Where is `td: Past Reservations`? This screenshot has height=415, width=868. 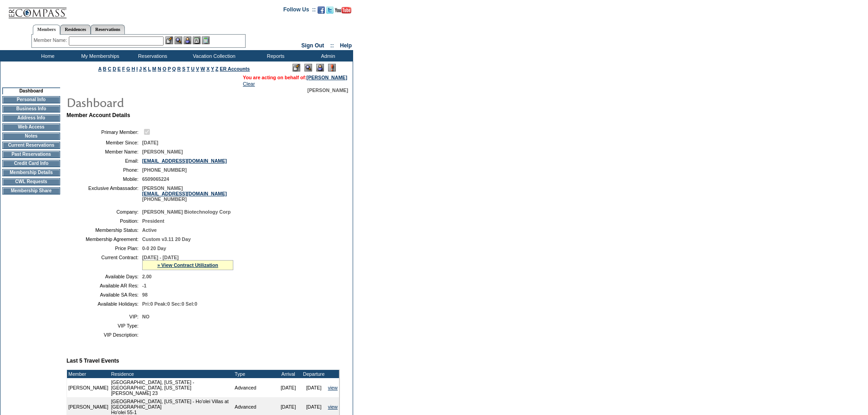 td: Past Reservations is located at coordinates (31, 154).